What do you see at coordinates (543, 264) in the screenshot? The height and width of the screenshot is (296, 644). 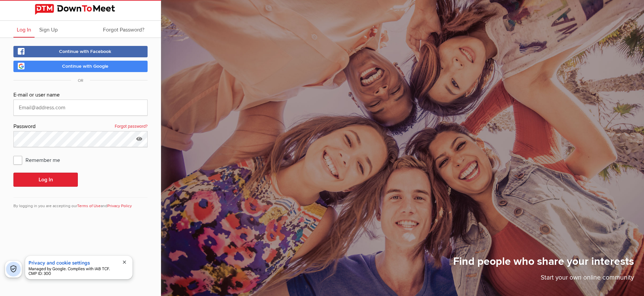 I see `h1: Find people who share your interests` at bounding box center [543, 264].